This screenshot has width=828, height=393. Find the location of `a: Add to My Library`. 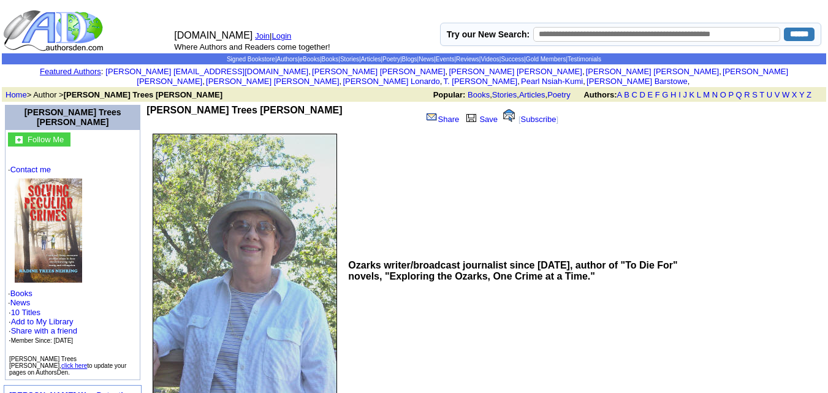

a: Add to My Library is located at coordinates (42, 321).